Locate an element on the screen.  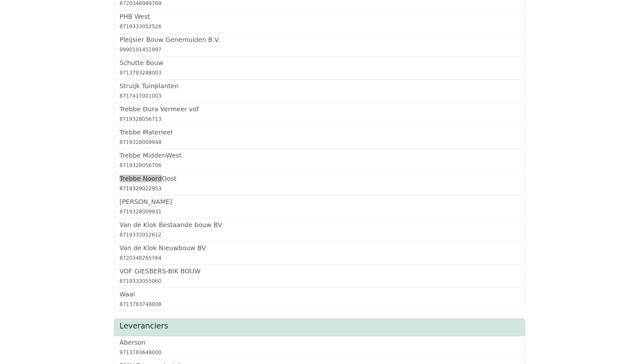
h5: VOF GIESBERS-BIK BOUW is located at coordinates (320, 271).